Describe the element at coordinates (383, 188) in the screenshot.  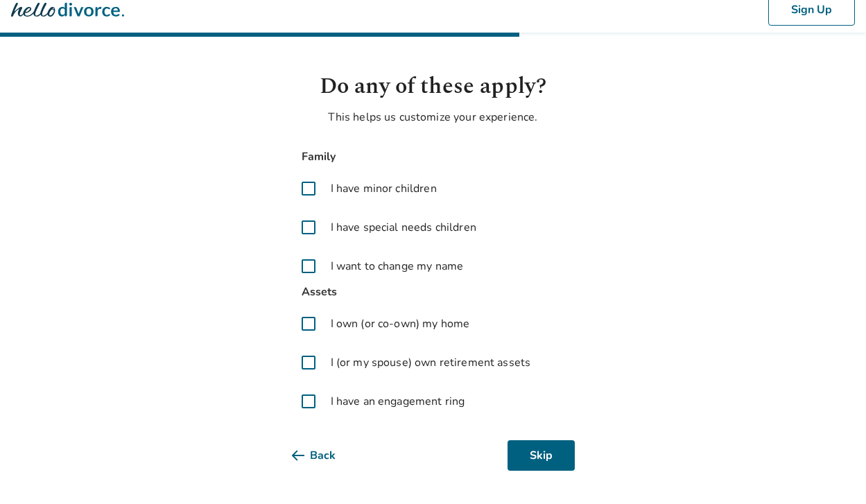
I see `span: I have minor children` at that location.